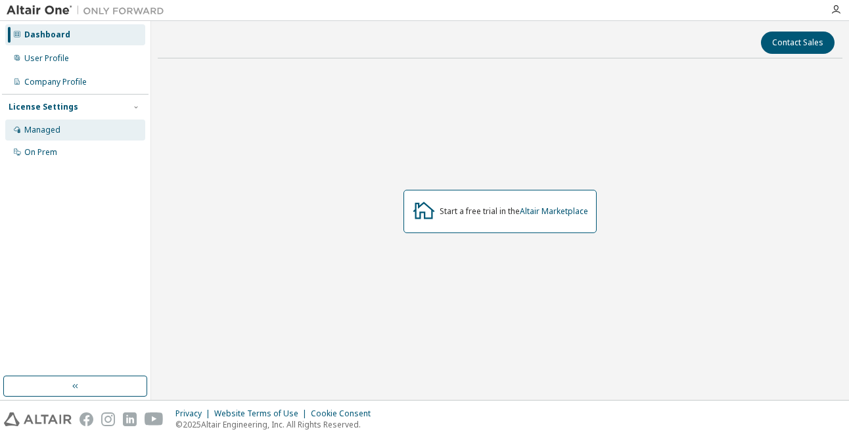 Image resolution: width=849 pixels, height=438 pixels. Describe the element at coordinates (798, 43) in the screenshot. I see `button: Contact Sales` at that location.